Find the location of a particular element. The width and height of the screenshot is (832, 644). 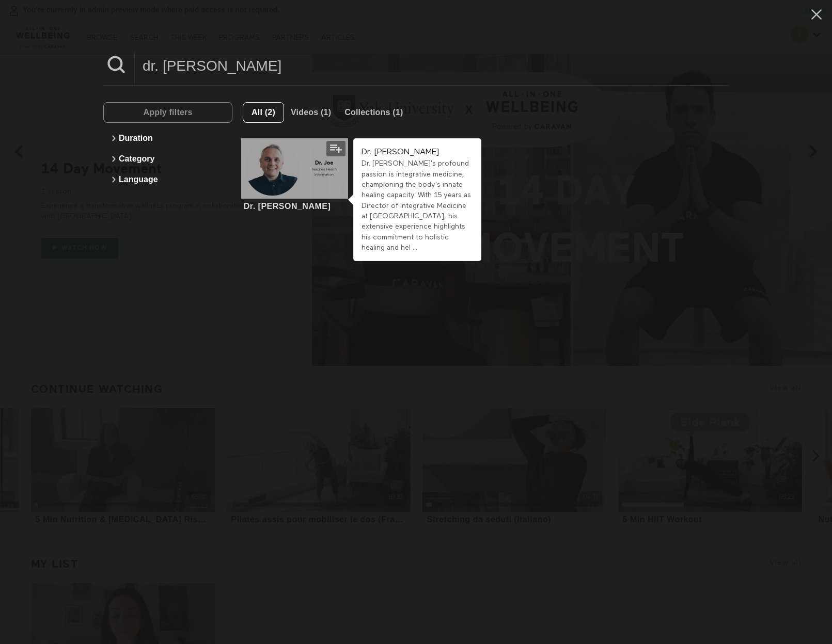

button: Duration is located at coordinates (168, 138).